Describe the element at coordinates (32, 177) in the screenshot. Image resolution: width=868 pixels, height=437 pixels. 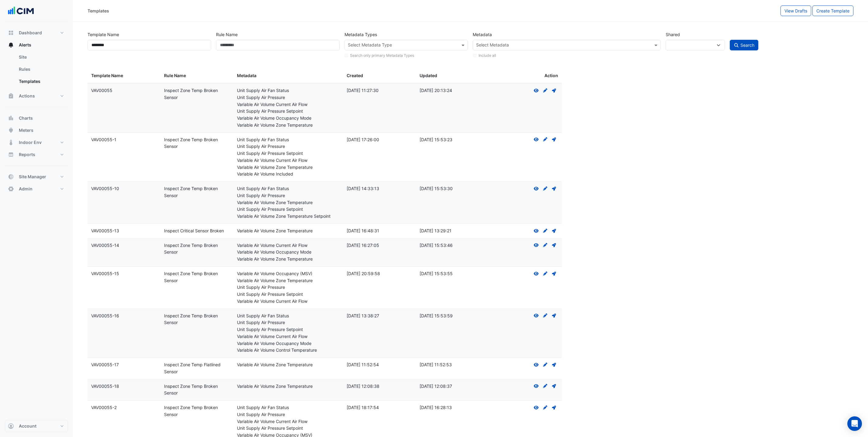
I see `span: Site Manager` at that location.